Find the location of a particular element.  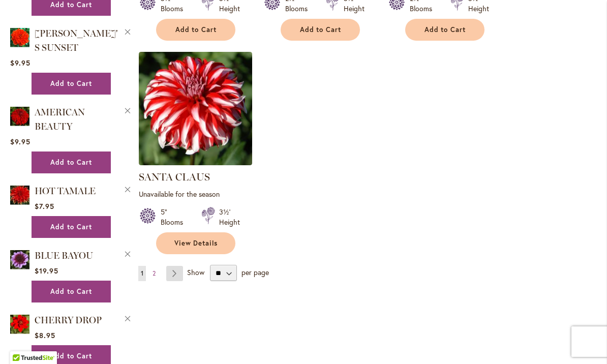

a: PATRICIA ANN'S SUNSET is located at coordinates (20, 38).